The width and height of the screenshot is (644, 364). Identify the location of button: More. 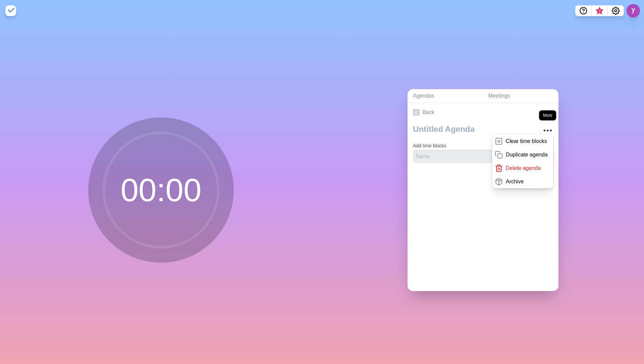
(548, 131).